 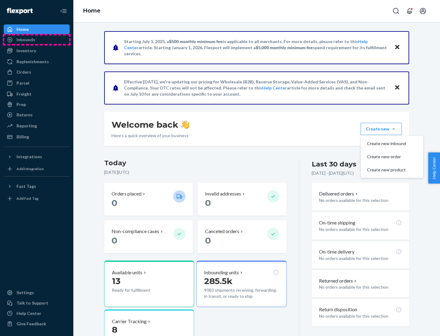 What do you see at coordinates (222, 231) in the screenshot?
I see `p: Canceled orders` at bounding box center [222, 231].